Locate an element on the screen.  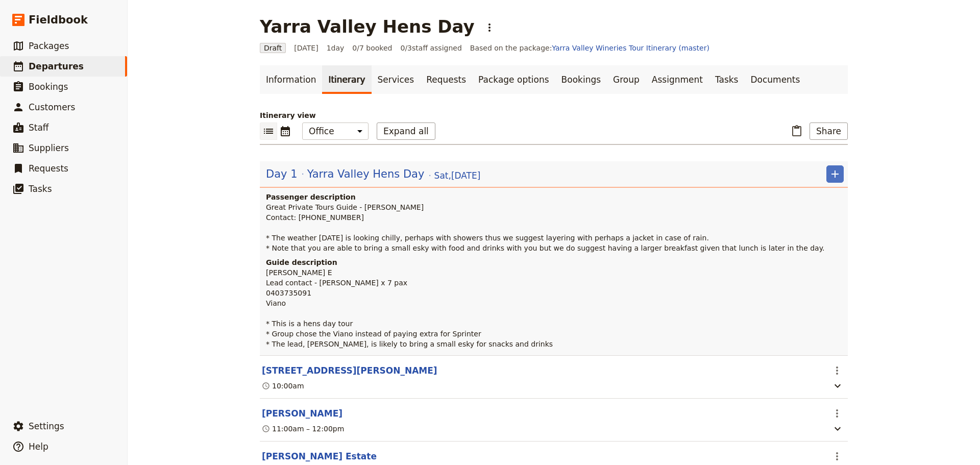
span: Settings is located at coordinates (47, 426).